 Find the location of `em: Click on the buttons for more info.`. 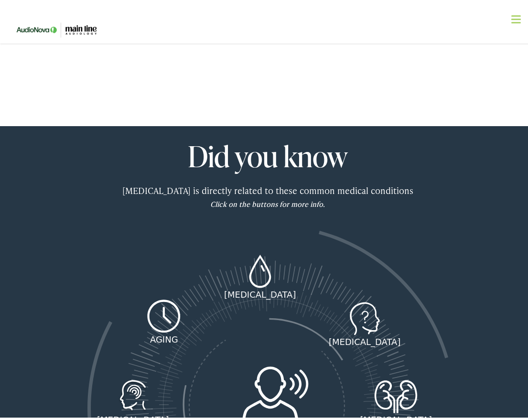

em: Click on the buttons for more info. is located at coordinates (268, 201).